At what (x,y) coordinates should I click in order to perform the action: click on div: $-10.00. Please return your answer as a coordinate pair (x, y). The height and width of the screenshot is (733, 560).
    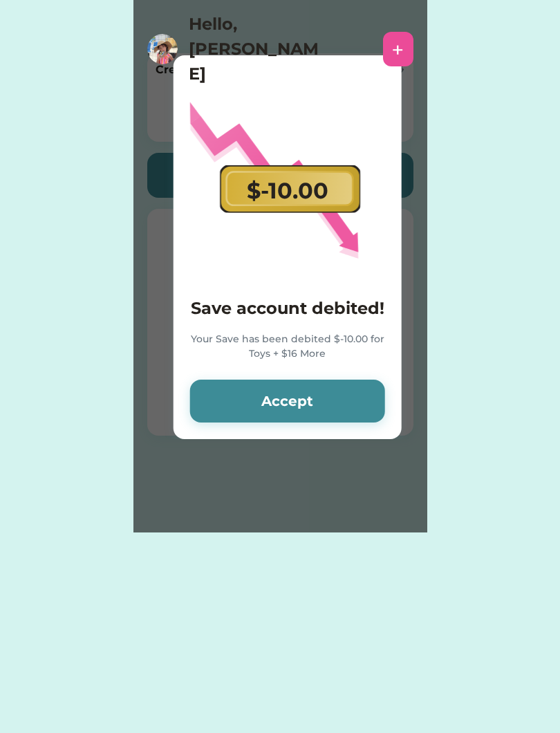
    Looking at the image, I should click on (288, 191).